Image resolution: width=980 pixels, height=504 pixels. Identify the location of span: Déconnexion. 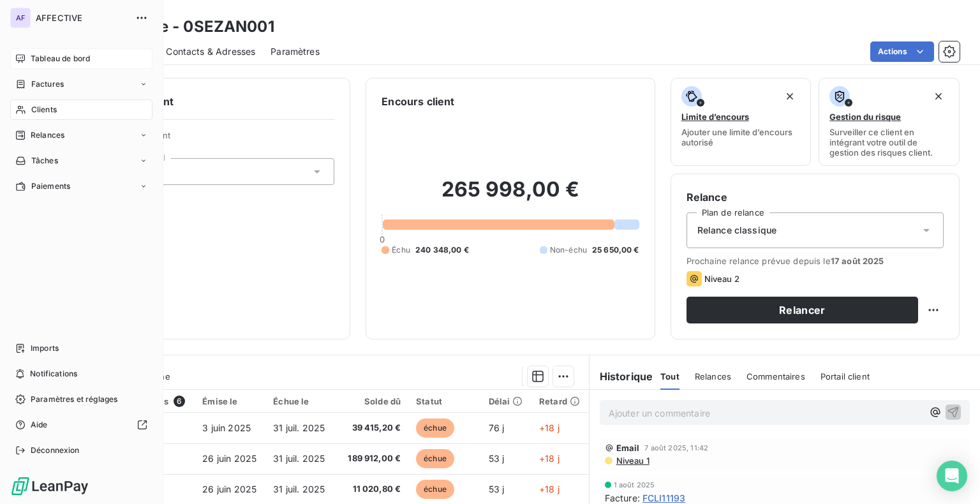
(55, 451).